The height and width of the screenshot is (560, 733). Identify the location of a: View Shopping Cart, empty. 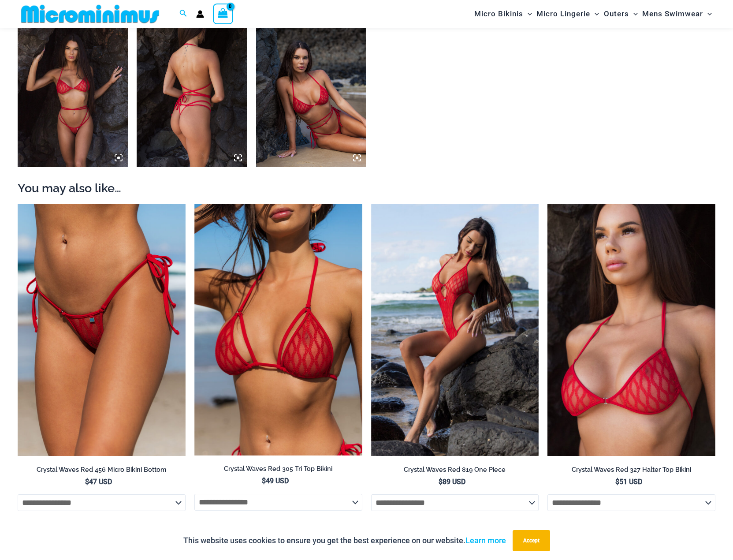
(223, 14).